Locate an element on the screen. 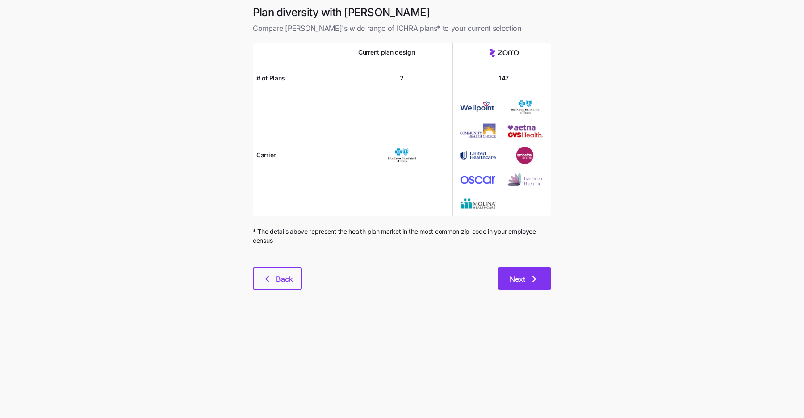  button: Back is located at coordinates (277, 278).